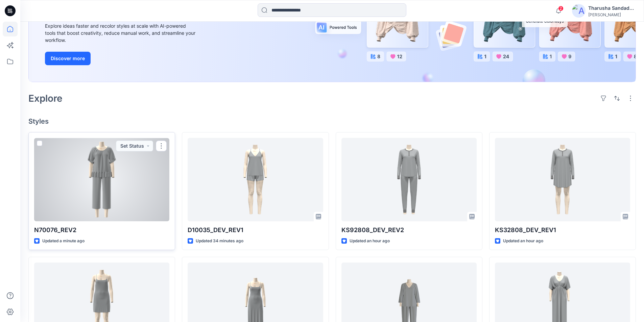 This screenshot has width=644, height=322. Describe the element at coordinates (255, 230) in the screenshot. I see `p: D10035_DEV_REV1` at that location.